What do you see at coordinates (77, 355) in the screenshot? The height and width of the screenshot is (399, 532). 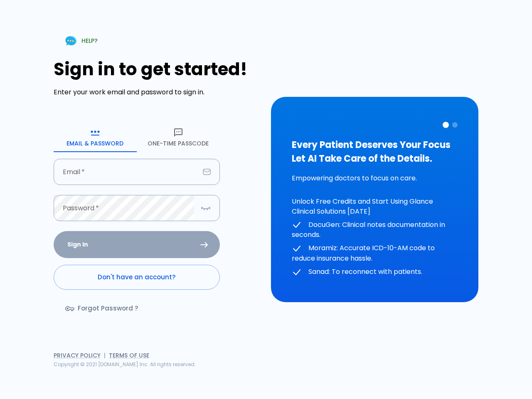 I see `a: Privacy Policy` at bounding box center [77, 355].